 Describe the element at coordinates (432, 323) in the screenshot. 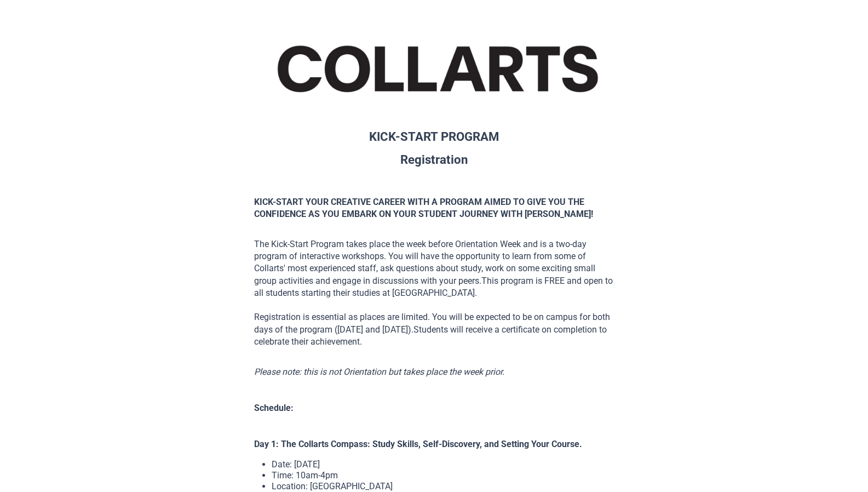

I see `span: Registration is essential as places are limited. You will be expected to be on campus for both da...` at that location.